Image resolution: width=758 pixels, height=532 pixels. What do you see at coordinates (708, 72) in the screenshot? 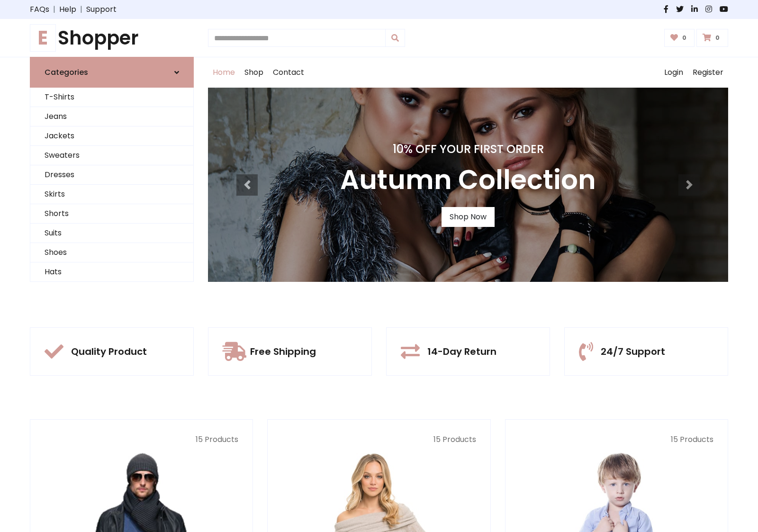
I see `a: Register` at bounding box center [708, 72].